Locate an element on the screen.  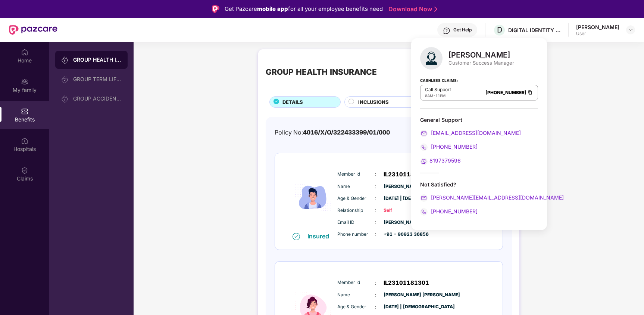
div: GROUP ACCIDENTAL INSURANCE is located at coordinates (98, 98).